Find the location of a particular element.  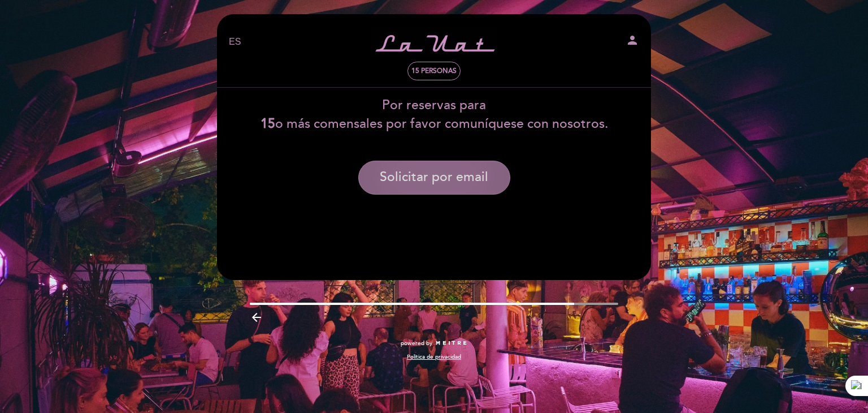

a: La Uat is located at coordinates (434, 42).